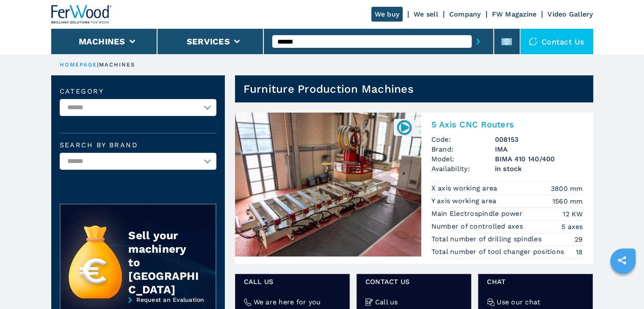 The width and height of the screenshot is (644, 309). Describe the element at coordinates (426, 14) in the screenshot. I see `a: We sell` at that location.